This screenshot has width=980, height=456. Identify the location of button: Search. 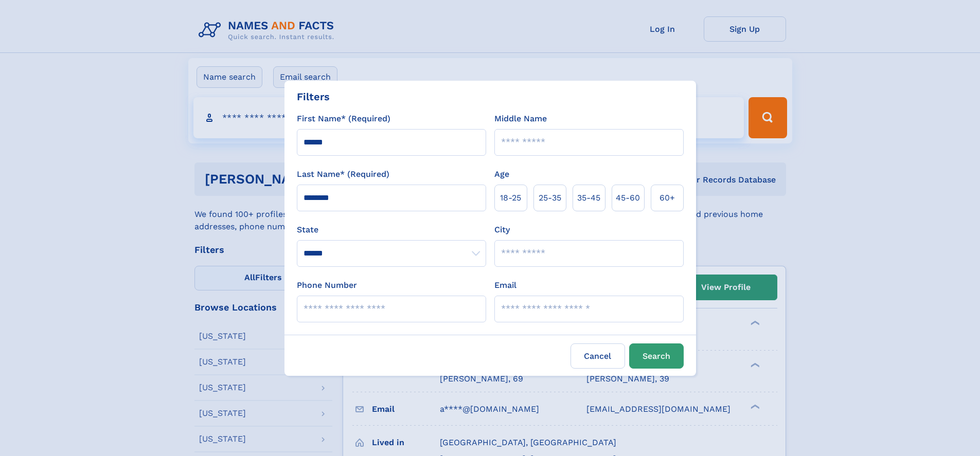
(657, 356).